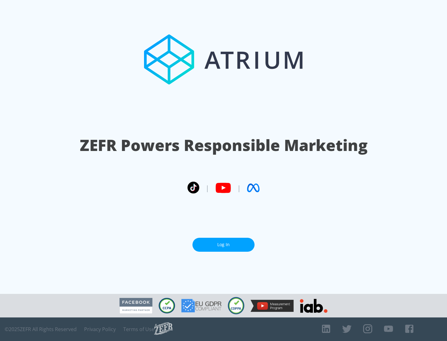  I want to click on a: Log In, so click(223, 245).